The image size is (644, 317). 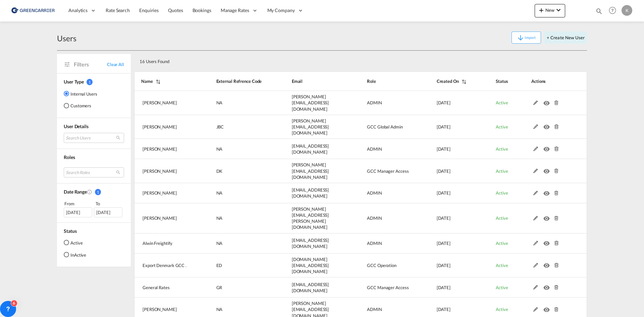 I want to click on span: General Rates, so click(x=156, y=288).